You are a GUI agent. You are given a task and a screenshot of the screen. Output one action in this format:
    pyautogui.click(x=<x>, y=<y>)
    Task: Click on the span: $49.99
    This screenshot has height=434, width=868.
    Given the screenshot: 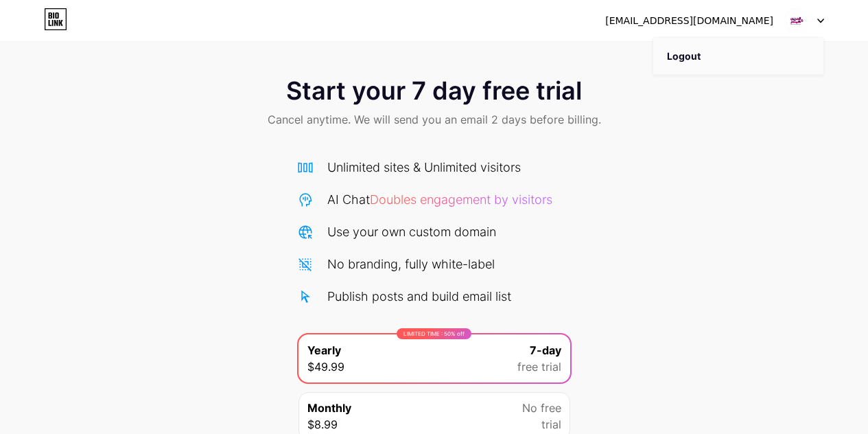 What is the action you would take?
    pyautogui.click(x=326, y=366)
    